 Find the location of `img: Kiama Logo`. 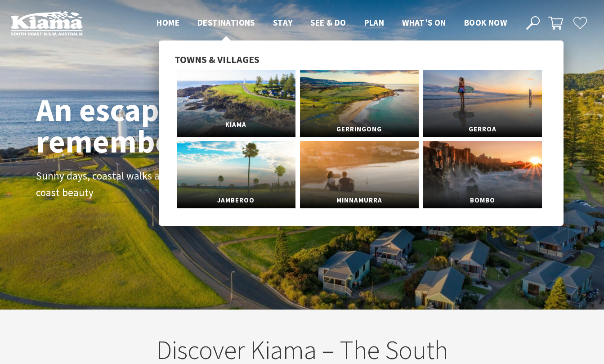

img: Kiama Logo is located at coordinates (47, 23).